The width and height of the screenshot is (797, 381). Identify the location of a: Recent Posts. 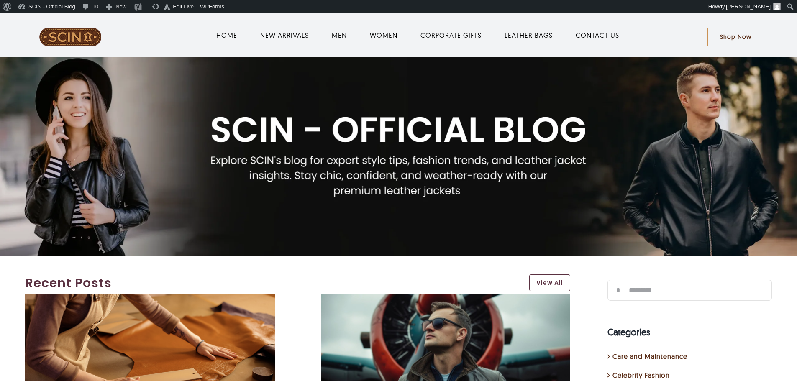
(273, 283).